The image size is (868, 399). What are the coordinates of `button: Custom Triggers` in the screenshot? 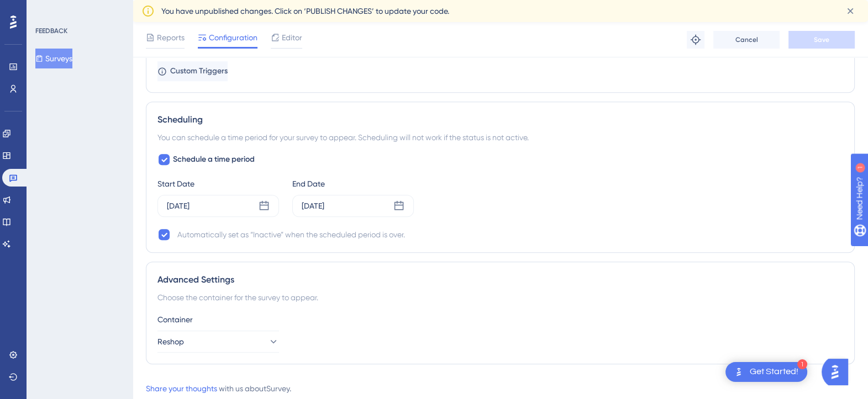 It's located at (192, 71).